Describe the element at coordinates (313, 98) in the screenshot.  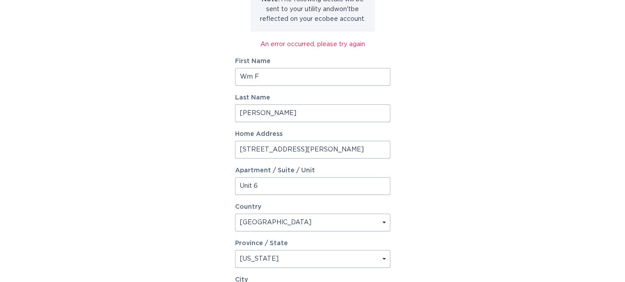
I see `label: Last Name` at that location.